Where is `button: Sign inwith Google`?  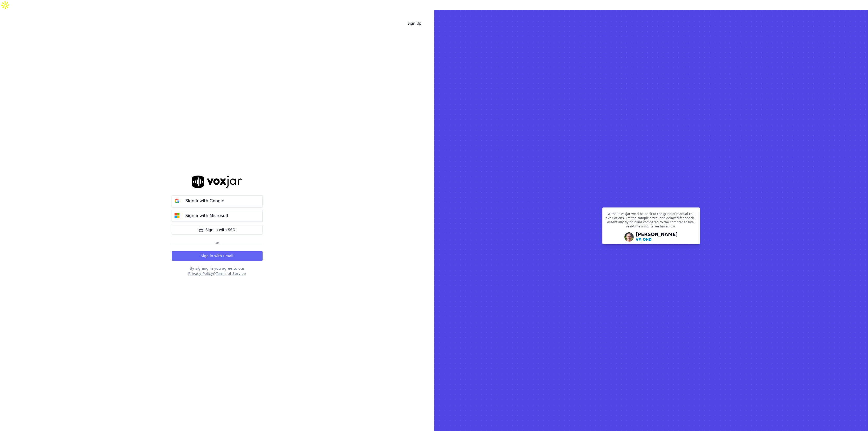
button: Sign inwith Google is located at coordinates (217, 201).